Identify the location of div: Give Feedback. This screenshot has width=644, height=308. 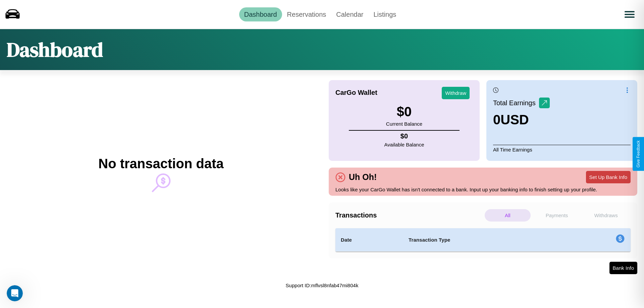
(638, 154).